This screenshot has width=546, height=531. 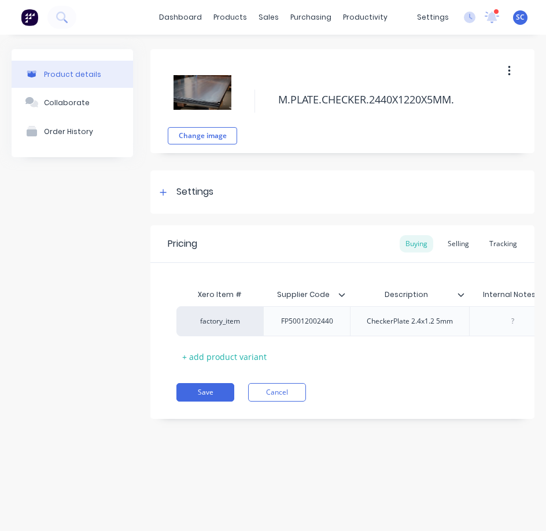 I want to click on div: Pricing, so click(x=182, y=244).